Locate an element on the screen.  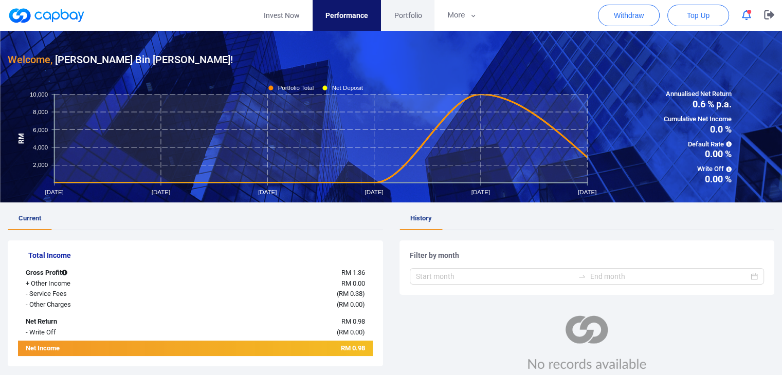
tspan: 4,000 is located at coordinates (40, 147).